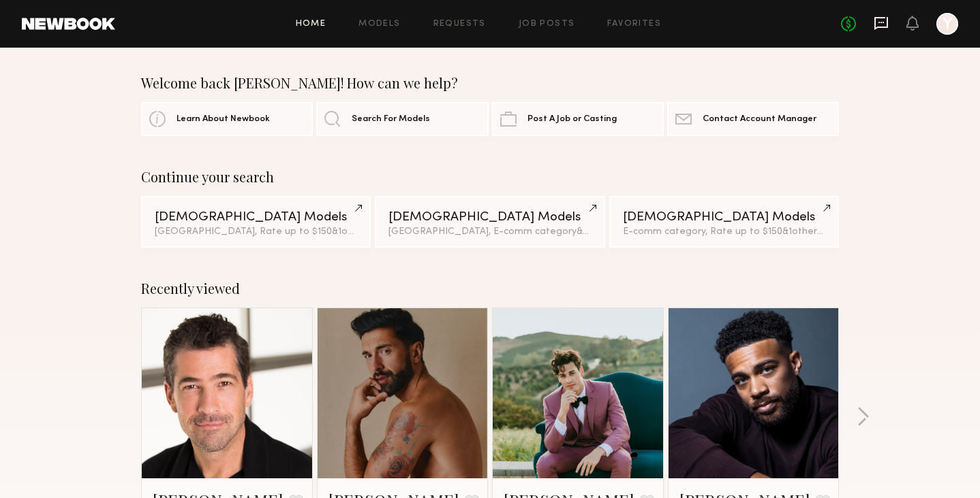  What do you see at coordinates (459, 24) in the screenshot?
I see `a: Requests` at bounding box center [459, 24].